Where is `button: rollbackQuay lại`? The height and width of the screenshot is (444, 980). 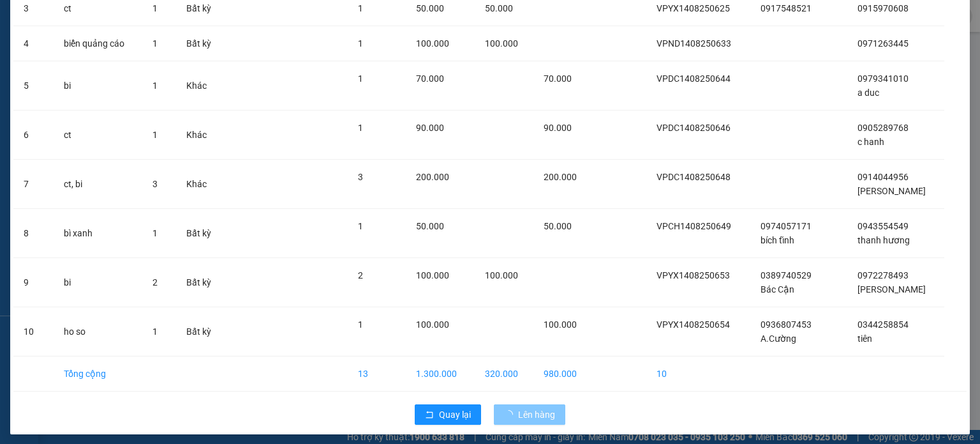 button: rollbackQuay lại is located at coordinates (448, 415).